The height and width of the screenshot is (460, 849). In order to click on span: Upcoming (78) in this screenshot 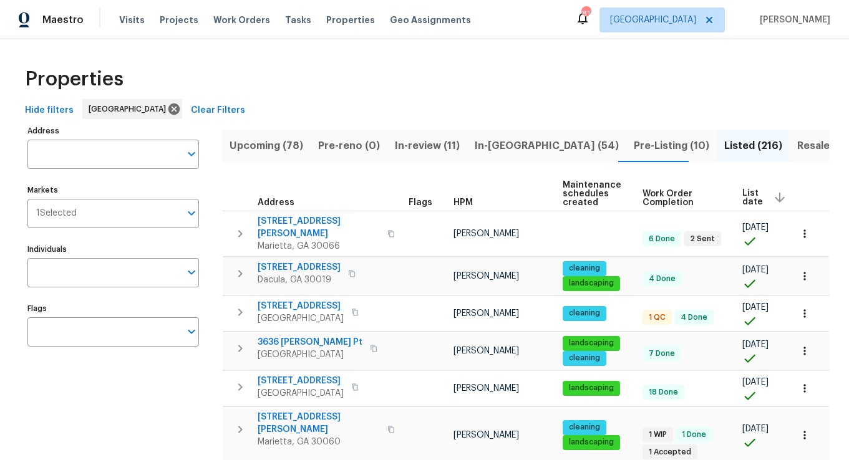, I will do `click(266, 146)`.